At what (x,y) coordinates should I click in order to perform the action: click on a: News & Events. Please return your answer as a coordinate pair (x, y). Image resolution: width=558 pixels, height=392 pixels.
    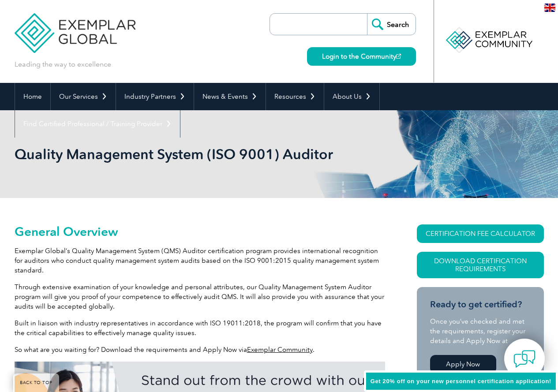
    Looking at the image, I should click on (230, 97).